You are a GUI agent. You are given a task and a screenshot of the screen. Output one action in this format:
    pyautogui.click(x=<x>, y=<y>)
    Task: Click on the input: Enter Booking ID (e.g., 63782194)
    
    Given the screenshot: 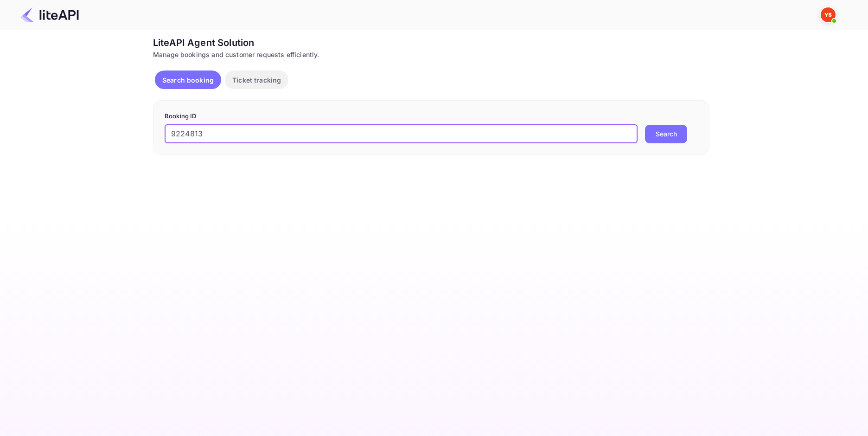 What is the action you would take?
    pyautogui.click(x=401, y=134)
    